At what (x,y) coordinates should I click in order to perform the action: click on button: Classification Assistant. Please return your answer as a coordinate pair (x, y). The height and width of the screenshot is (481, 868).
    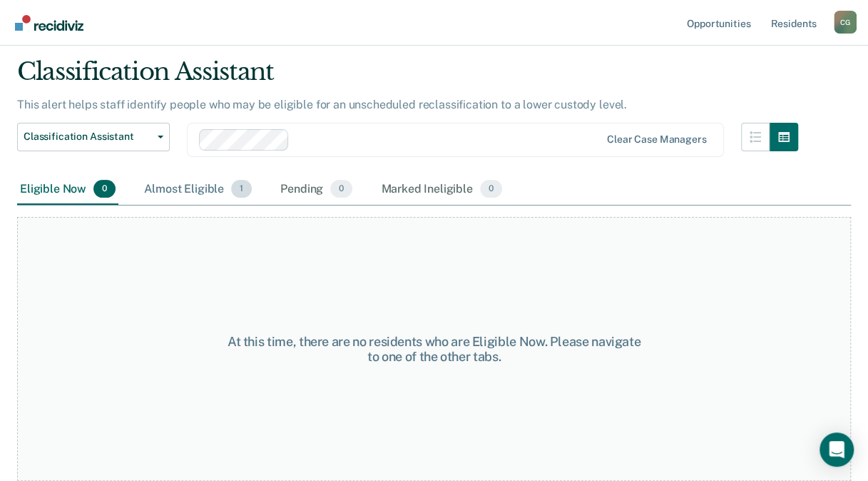
    Looking at the image, I should click on (93, 137).